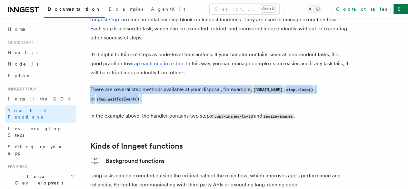 The width and height of the screenshot is (408, 189). What do you see at coordinates (106, 19) in the screenshot?
I see `a: Inngest steps` at bounding box center [106, 19].